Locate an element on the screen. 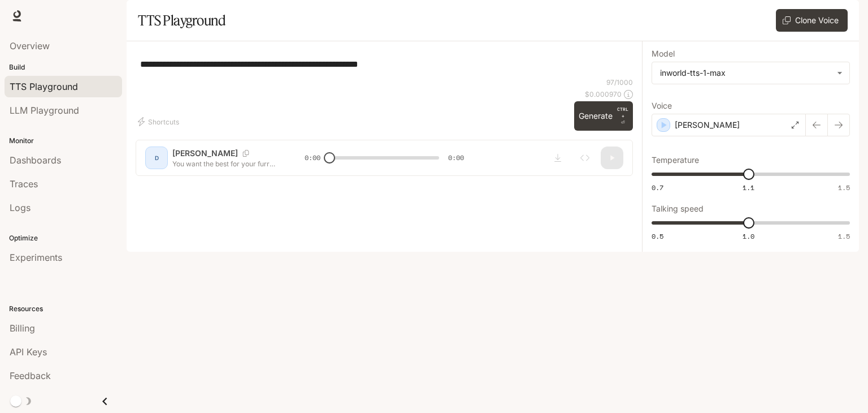 Image resolution: width=868 pixels, height=413 pixels. span: 1.0 is located at coordinates (748, 236).